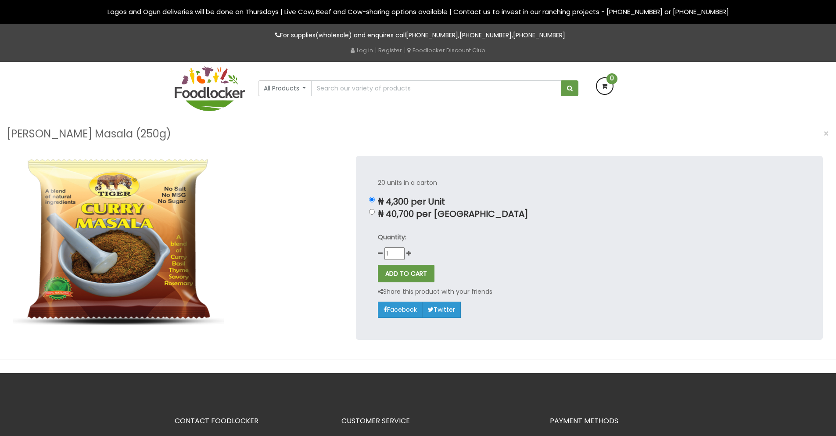 The image size is (836, 436). Describe the element at coordinates (435, 292) in the screenshot. I see `p: Share this product with your friends` at that location.